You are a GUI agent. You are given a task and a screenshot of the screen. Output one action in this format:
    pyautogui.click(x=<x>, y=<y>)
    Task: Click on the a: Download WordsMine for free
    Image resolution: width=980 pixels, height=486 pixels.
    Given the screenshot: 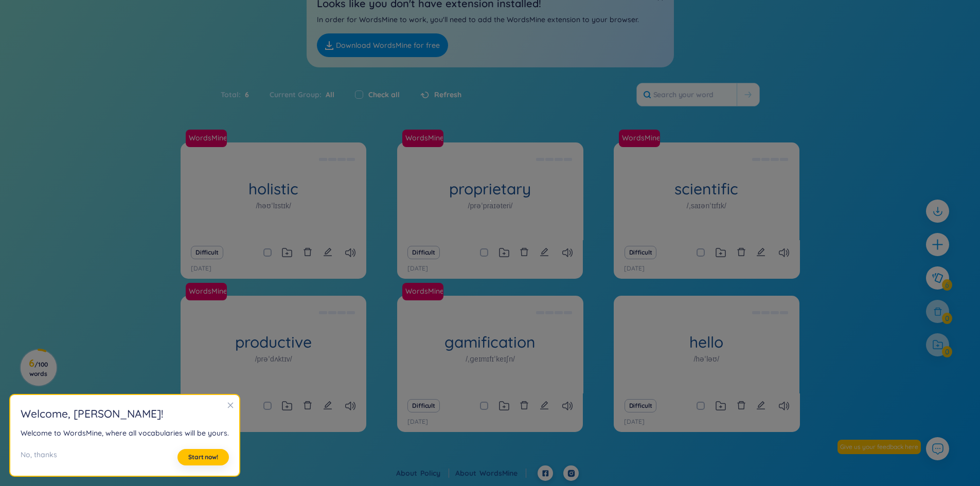 What is the action you would take?
    pyautogui.click(x=382, y=45)
    